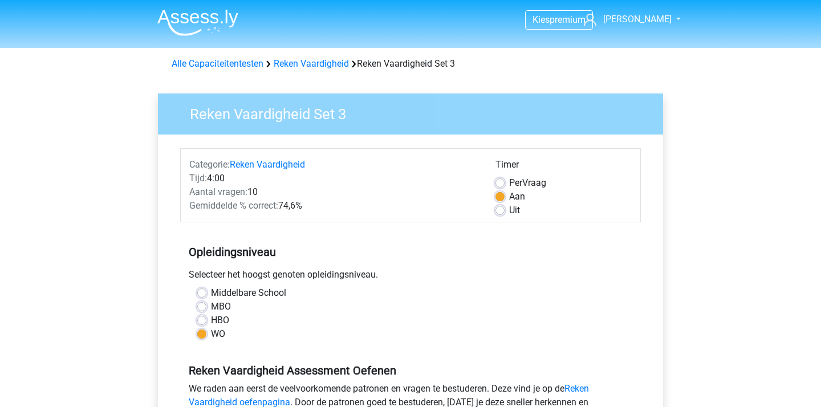  Describe the element at coordinates (541, 19) in the screenshot. I see `span: Kies` at that location.